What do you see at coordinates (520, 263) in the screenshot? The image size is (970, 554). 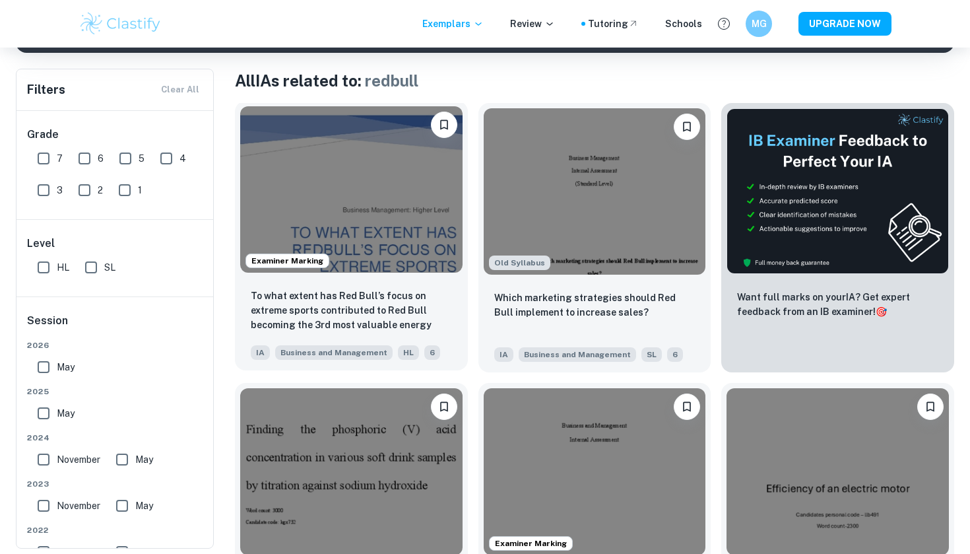 I see `div: Starting from the May 2024 session, the Business IA requirements have changed. It's OK to refer t...` at bounding box center [520, 263].